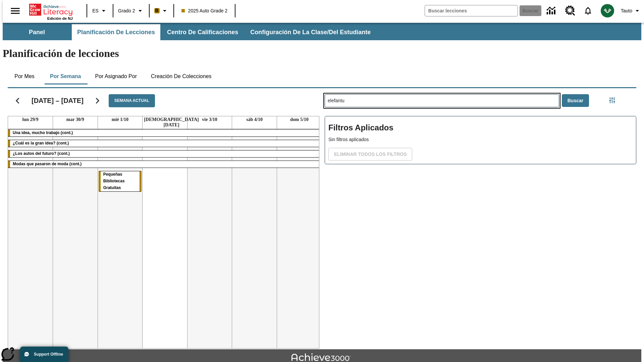 The width and height of the screenshot is (644, 362). Describe the element at coordinates (116, 32) in the screenshot. I see `button: Planificación de lecciones` at that location.